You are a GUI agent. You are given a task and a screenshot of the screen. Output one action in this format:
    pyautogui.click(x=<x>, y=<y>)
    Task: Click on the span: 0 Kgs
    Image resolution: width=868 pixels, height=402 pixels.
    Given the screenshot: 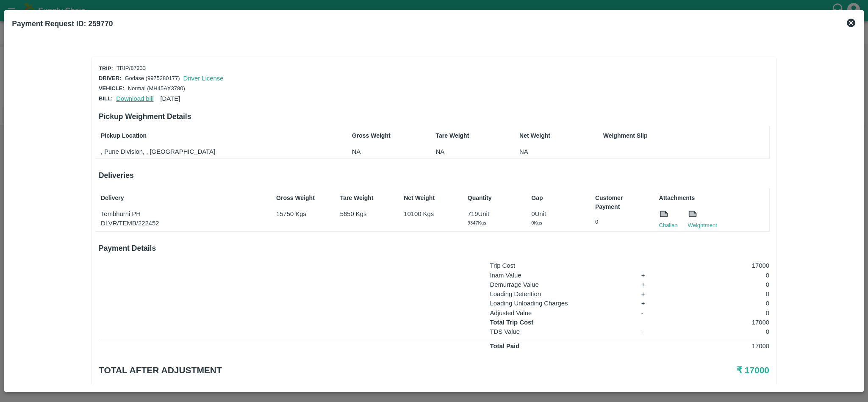 What is the action you would take?
    pyautogui.click(x=536, y=223)
    